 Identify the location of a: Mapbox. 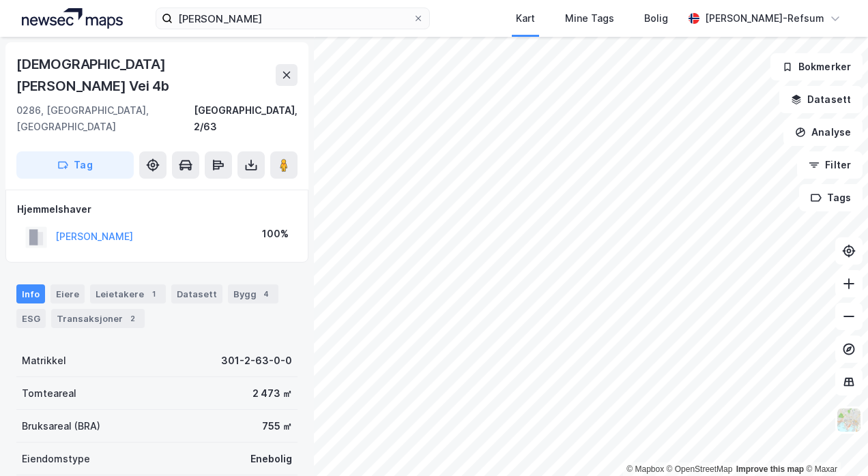
(645, 470).